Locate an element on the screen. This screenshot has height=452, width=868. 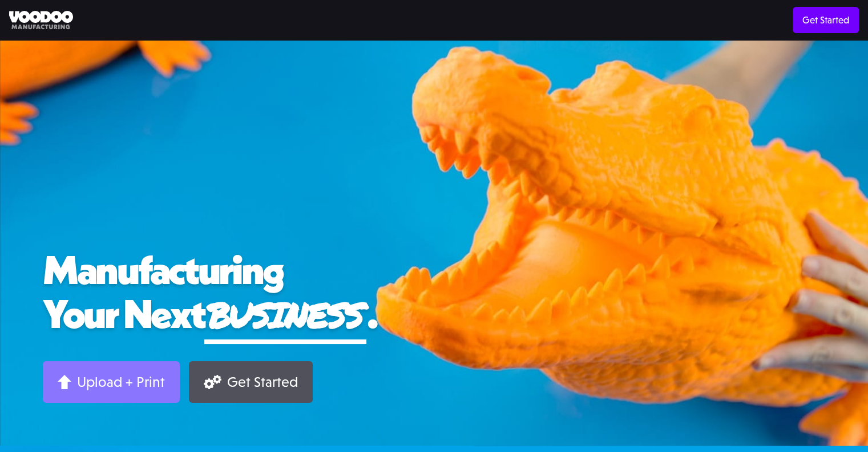
a: Upload + Print is located at coordinates (111, 382).